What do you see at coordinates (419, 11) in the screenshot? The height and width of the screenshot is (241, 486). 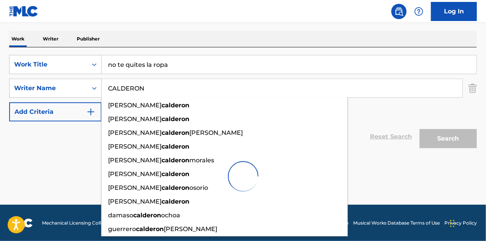 I see `div: Help` at bounding box center [419, 11].